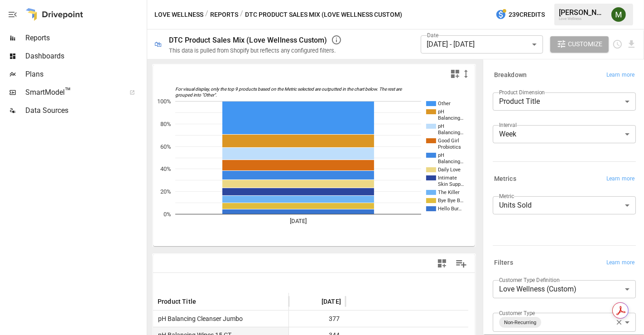  What do you see at coordinates (522, 92) in the screenshot?
I see `label: Product Dimension` at bounding box center [522, 92].